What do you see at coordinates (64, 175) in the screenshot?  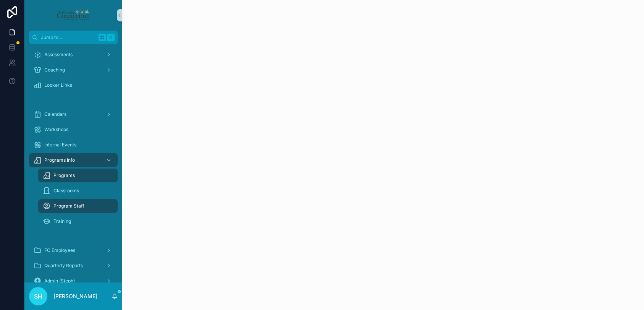 I see `span: Programs` at bounding box center [64, 175].